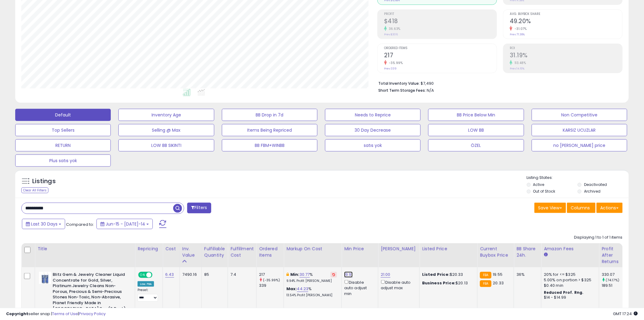 This screenshot has height=320, width=644. Describe the element at coordinates (199, 208) in the screenshot. I see `button: Filters` at that location.